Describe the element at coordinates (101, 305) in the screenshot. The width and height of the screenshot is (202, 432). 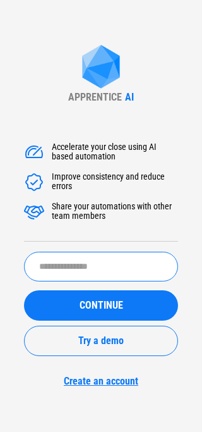
I see `button: CONTINUE` at that location.